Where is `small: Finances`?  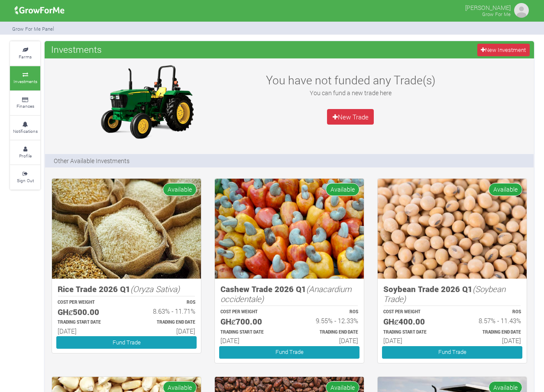 small: Finances is located at coordinates (25, 106).